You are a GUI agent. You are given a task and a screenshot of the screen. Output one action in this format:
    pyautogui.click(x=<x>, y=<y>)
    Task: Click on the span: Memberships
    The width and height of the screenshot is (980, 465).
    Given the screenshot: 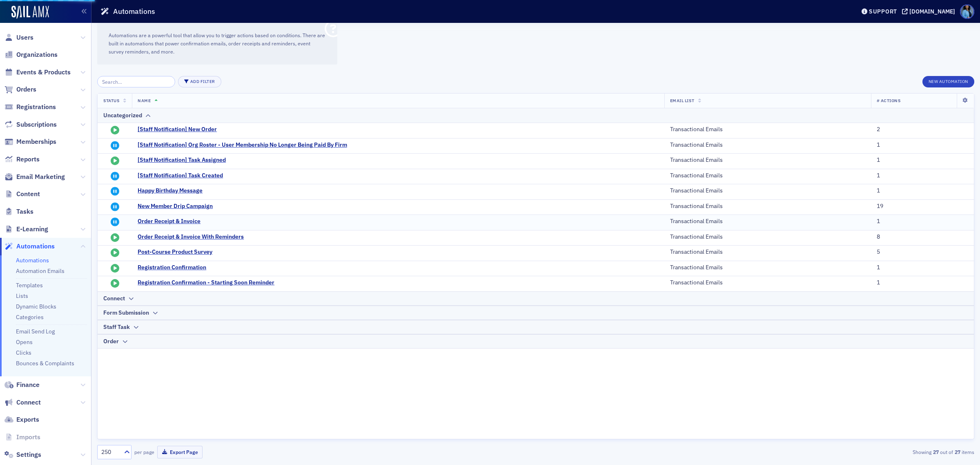 What is the action you would take?
    pyautogui.click(x=37, y=142)
    